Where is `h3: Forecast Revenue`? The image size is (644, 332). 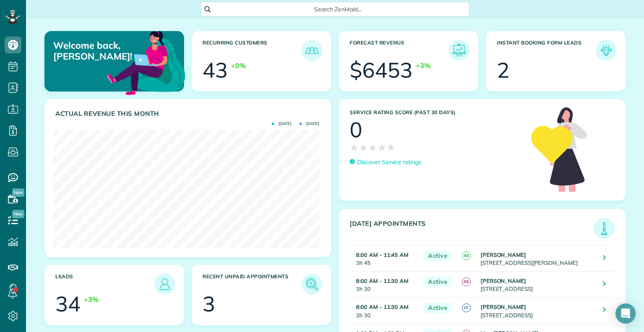 h3: Forecast Revenue is located at coordinates (400, 50).